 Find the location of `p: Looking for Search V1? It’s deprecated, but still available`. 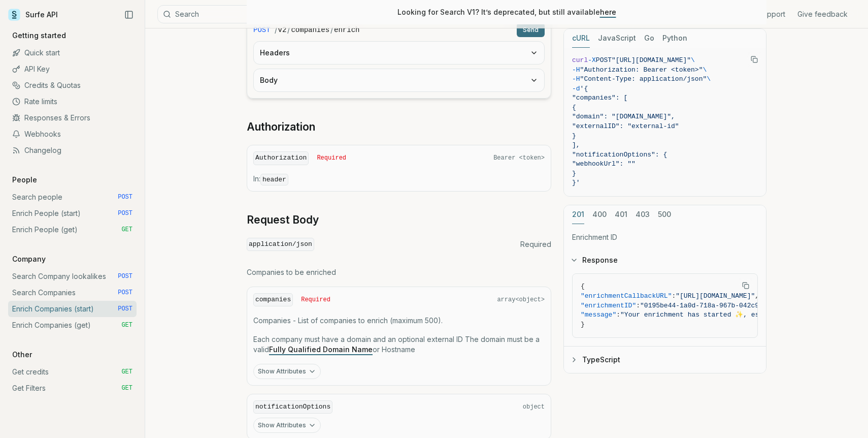

p: Looking for Search V1? It’s deprecated, but still available is located at coordinates (506, 12).